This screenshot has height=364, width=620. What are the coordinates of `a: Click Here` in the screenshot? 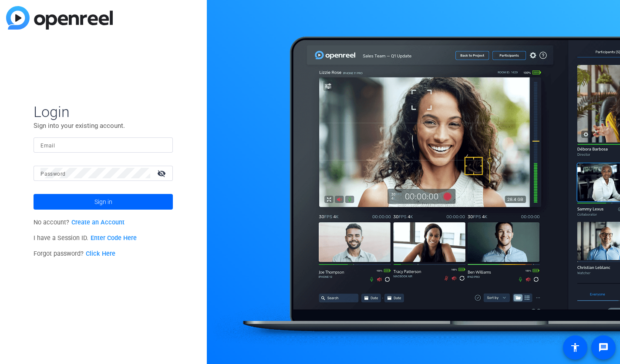 It's located at (100, 254).